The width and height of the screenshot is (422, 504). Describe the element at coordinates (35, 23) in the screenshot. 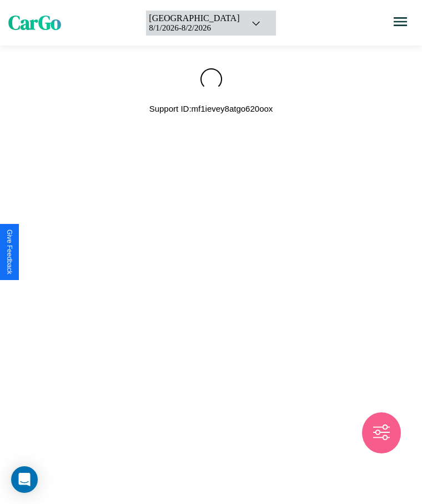

I see `span: CarGo` at that location.